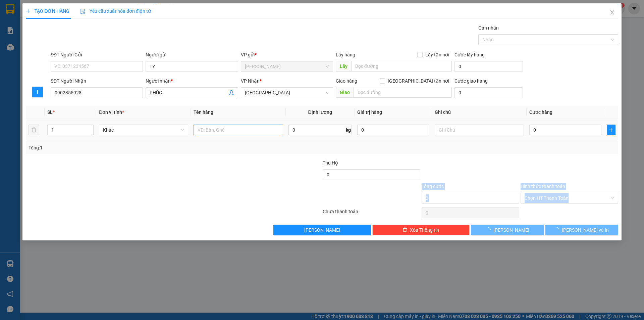  I want to click on span: Nhận:, so click(72, 9).